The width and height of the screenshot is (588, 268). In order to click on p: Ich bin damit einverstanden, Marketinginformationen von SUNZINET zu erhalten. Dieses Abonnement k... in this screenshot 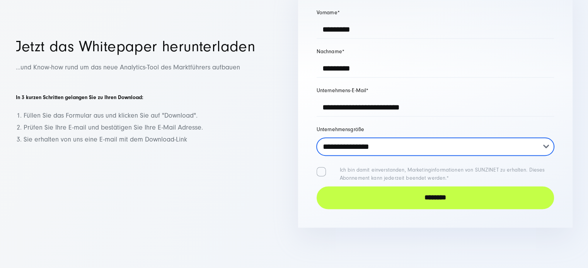, I will do `click(442, 174)`.